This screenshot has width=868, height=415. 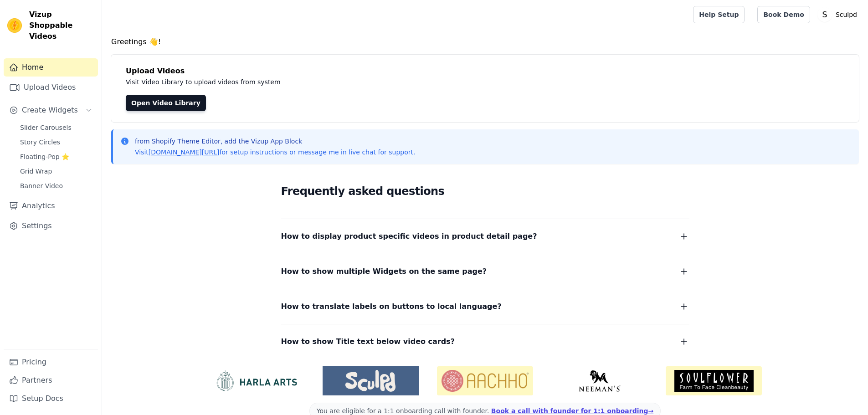 What do you see at coordinates (56, 157) in the screenshot?
I see `a: Floating-Pop ⭐` at bounding box center [56, 157].